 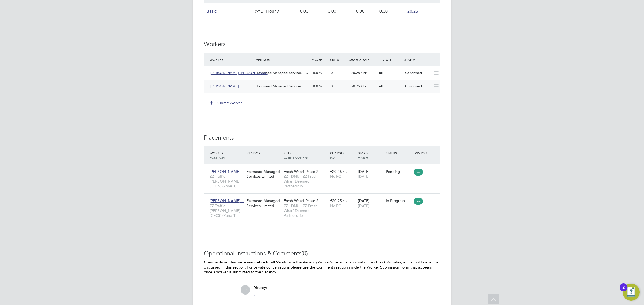 I want to click on div: Score, so click(x=319, y=60).